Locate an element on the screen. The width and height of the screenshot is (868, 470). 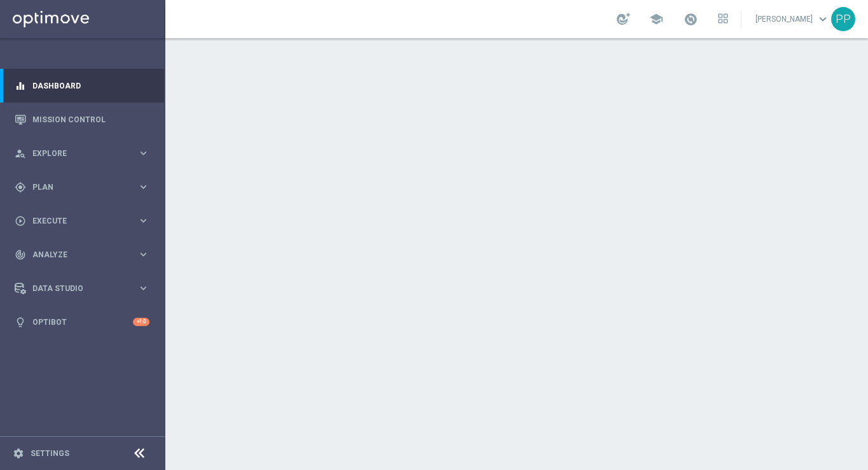
div: equalizer Dashboard is located at coordinates (82, 86).